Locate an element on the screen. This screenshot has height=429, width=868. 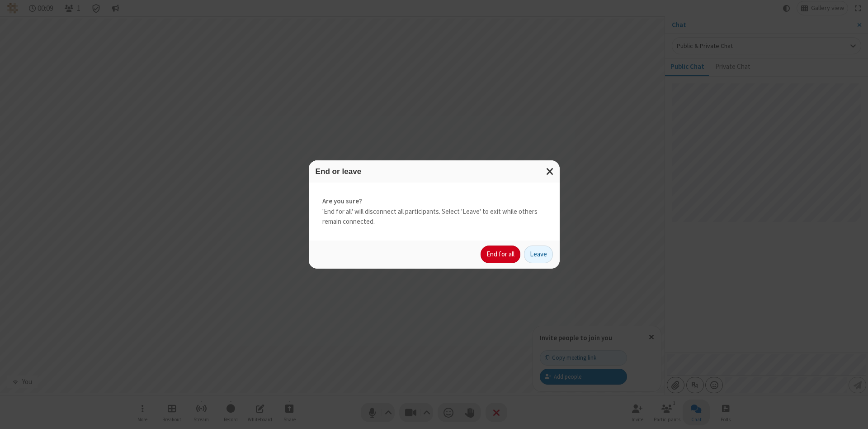
div: 'End for all' will disconnect all participants. Select 'Leave' to exit while others remain connec... is located at coordinates (434, 212).